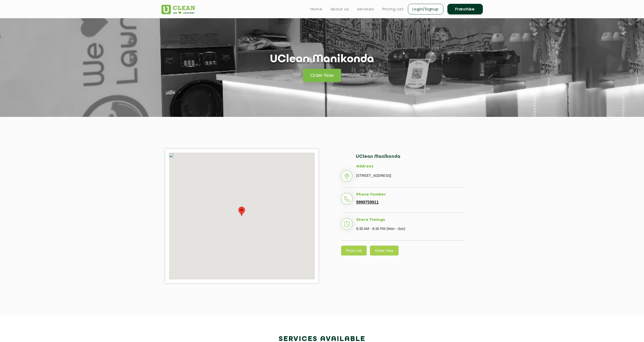 The image size is (644, 342). I want to click on a: Price List, so click(354, 251).